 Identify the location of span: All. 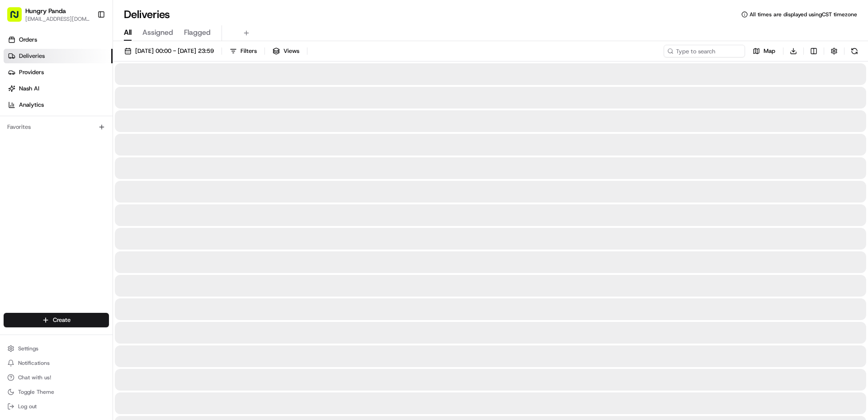
(127, 32).